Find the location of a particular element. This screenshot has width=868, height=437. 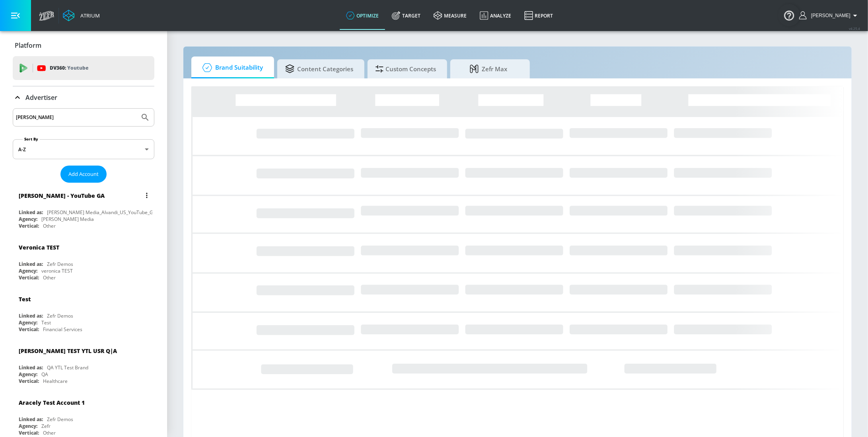

button: Open Resource Center is located at coordinates (789, 15).